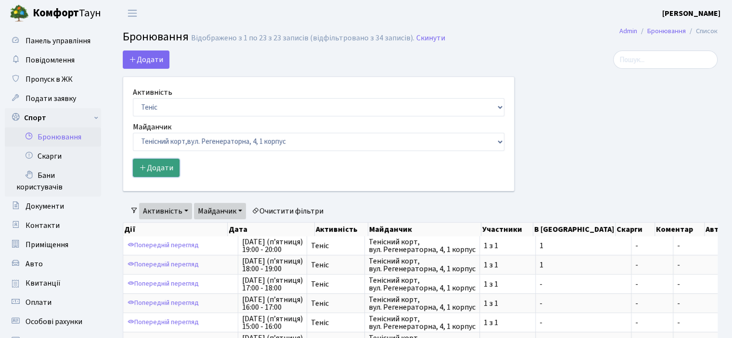 Image resolution: width=732 pixels, height=338 pixels. I want to click on a: Пропуск в ЖК, so click(53, 79).